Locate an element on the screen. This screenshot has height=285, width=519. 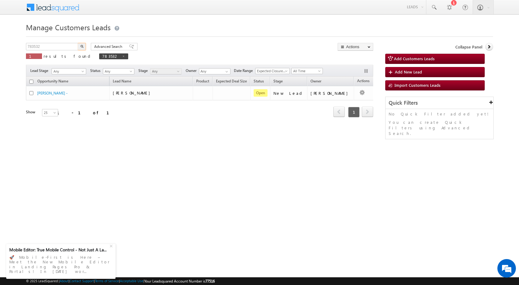
input: Type to Search is located at coordinates (215, 71).